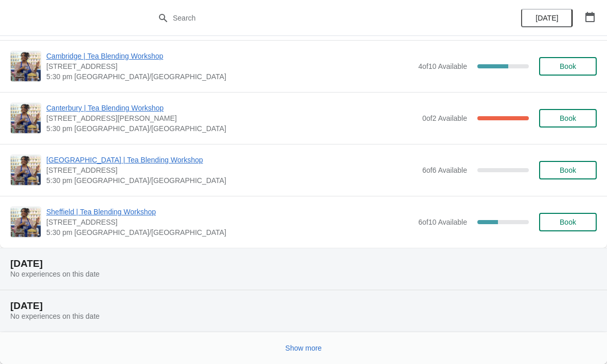 This screenshot has height=364, width=607. I want to click on span: 6 of 10 Available, so click(442, 222).